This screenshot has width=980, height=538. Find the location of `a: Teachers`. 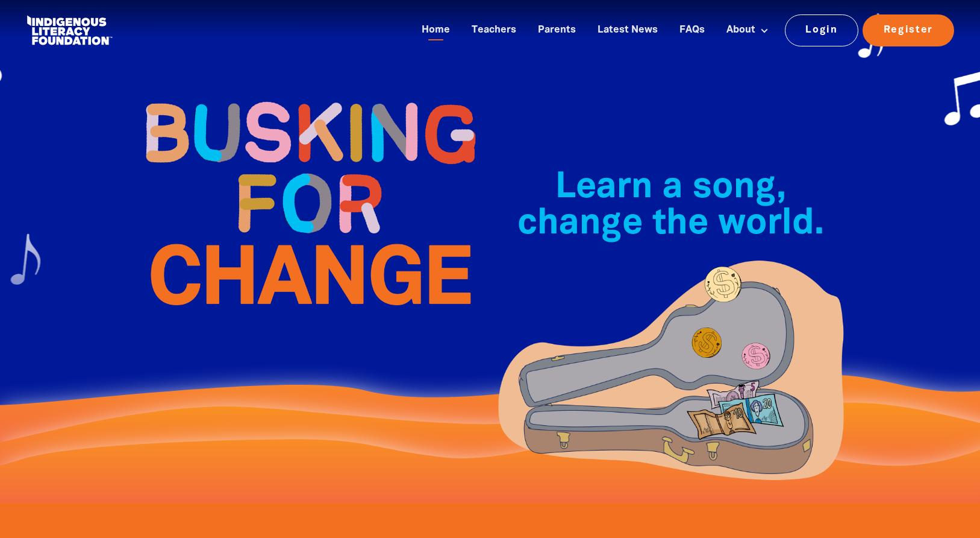

a: Teachers is located at coordinates (494, 30).